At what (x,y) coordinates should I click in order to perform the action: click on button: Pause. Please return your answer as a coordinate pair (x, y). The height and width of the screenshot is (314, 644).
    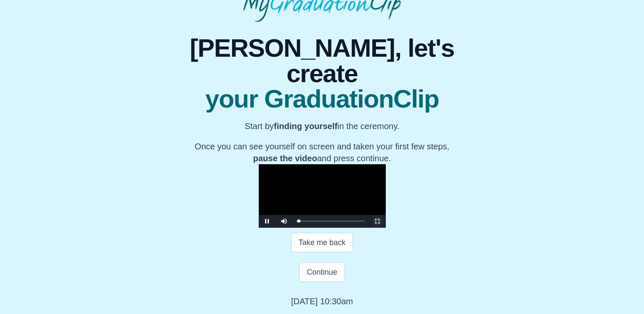
    Looking at the image, I should click on (267, 221).